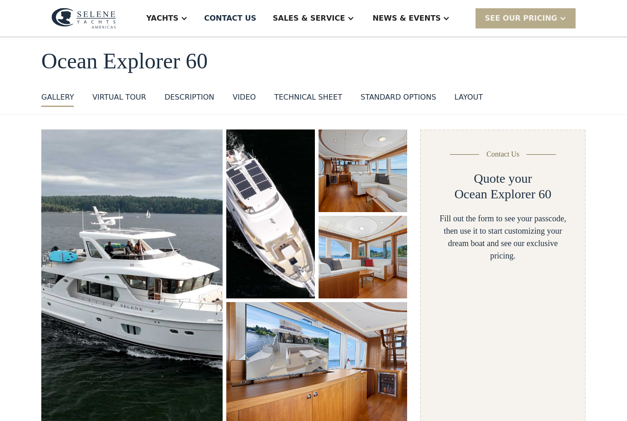  I want to click on h2: Quote your, so click(502, 178).